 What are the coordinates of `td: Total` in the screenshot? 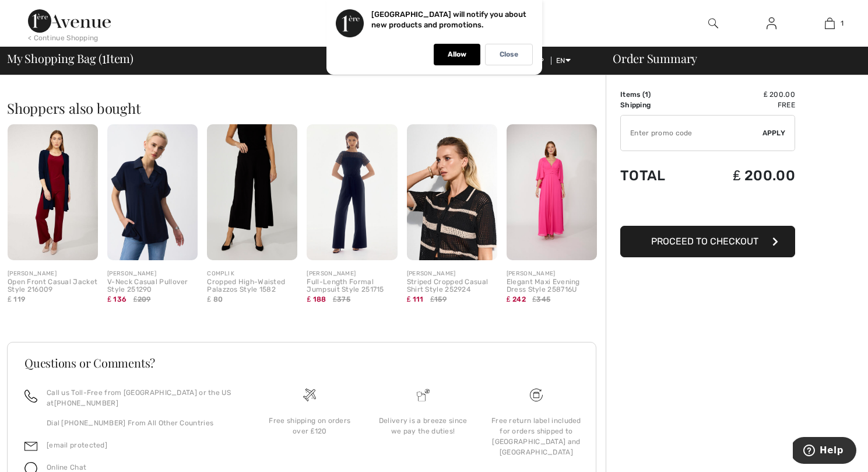 It's located at (657, 176).